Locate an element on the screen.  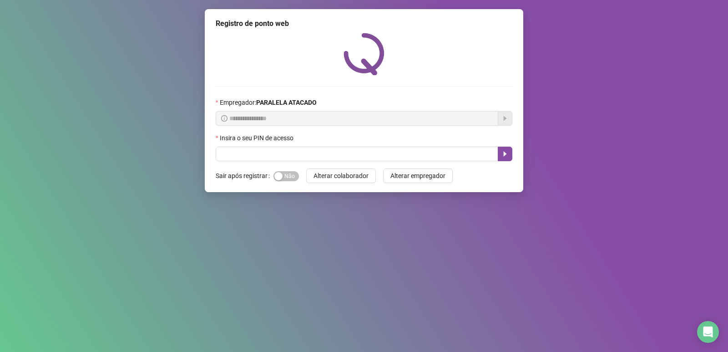
label: Insira o seu PIN de acesso is located at coordinates (257, 138).